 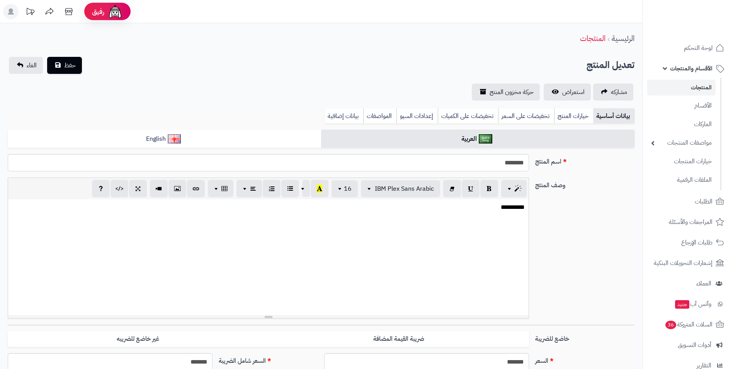 What do you see at coordinates (688, 345) in the screenshot?
I see `a: أدوات التسويق` at bounding box center [688, 345].